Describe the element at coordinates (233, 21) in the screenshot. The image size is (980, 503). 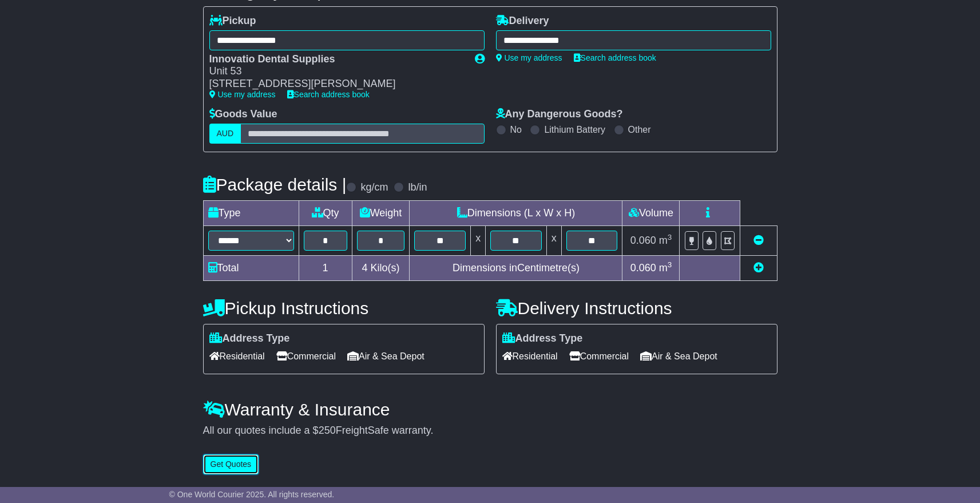
I see `label: Pickup` at that location.